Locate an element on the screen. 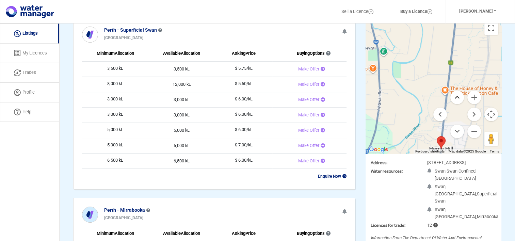 The width and height of the screenshot is (515, 241). a: Enquire Now is located at coordinates (332, 176).